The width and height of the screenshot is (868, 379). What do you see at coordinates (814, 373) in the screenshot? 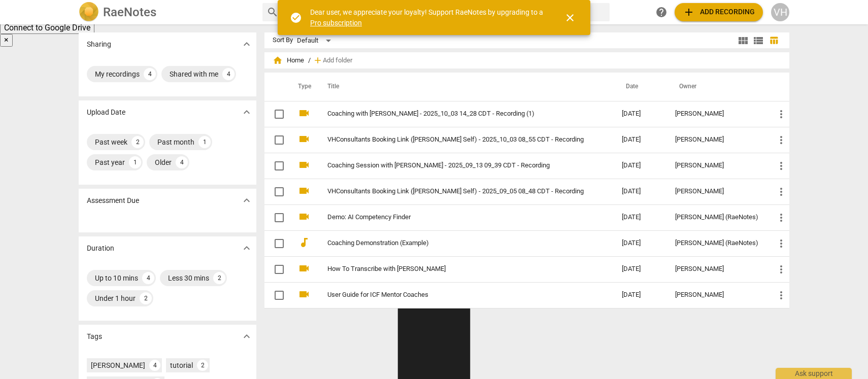
I see `div: Ask support` at bounding box center [814, 373].